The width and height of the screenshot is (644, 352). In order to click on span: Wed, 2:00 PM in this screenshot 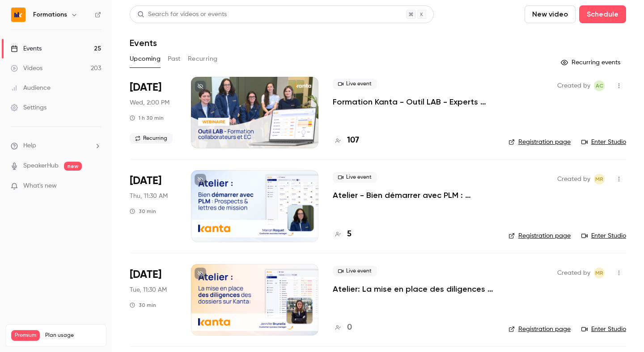, I will do `click(149, 102)`.